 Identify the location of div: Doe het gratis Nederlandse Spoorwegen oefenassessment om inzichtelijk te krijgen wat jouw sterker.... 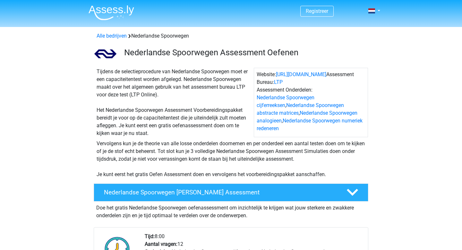
(231, 210).